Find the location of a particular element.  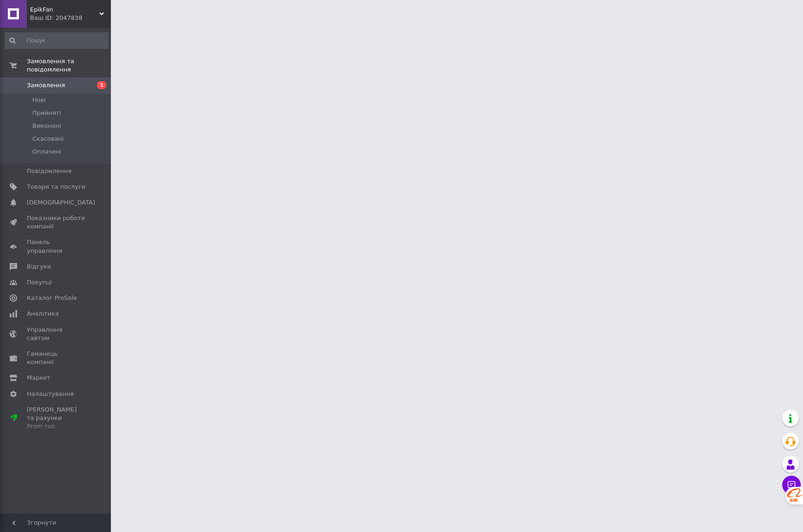

span: Показники роботи компанії is located at coordinates (56, 223).